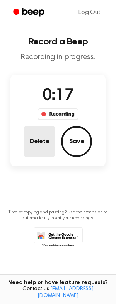 The height and width of the screenshot is (304, 116). I want to click on button: Delete Audio Record, so click(40, 142).